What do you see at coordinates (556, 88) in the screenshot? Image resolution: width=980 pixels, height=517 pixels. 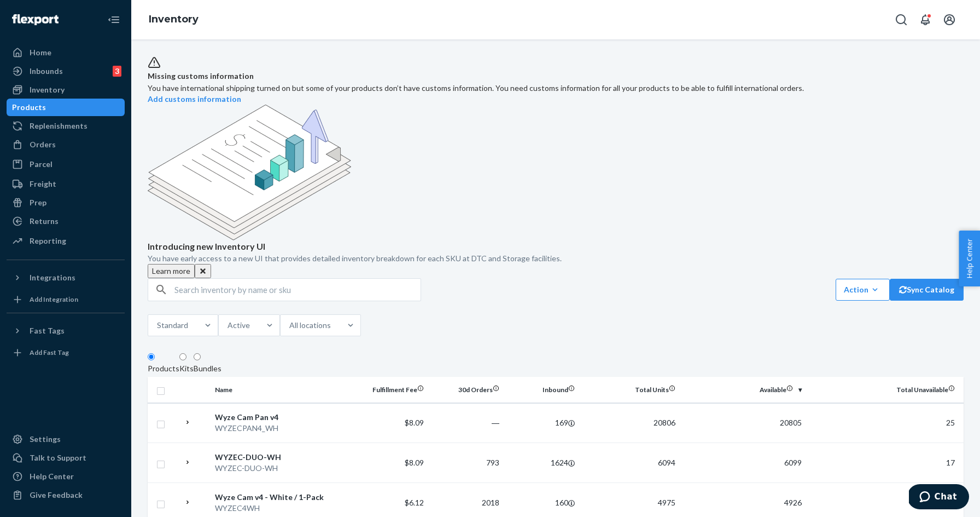 I see `div: You have international shipping turned on but some of your products don’t have customs informatio...` at bounding box center [556, 88].